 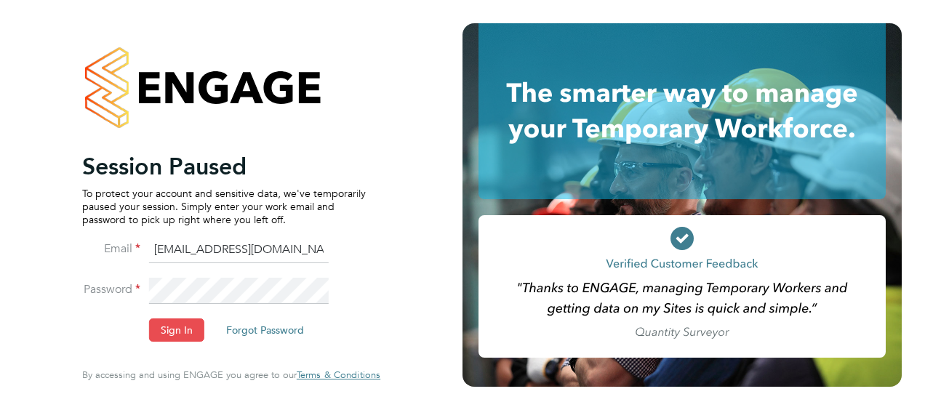 I want to click on a: Terms & Conditions, so click(x=338, y=375).